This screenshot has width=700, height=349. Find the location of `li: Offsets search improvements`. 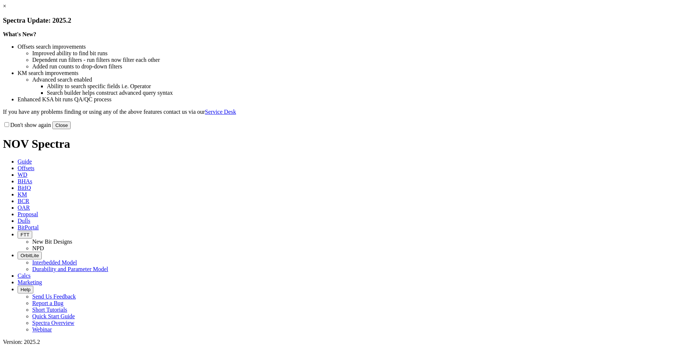

li: Offsets search improvements is located at coordinates (357, 47).